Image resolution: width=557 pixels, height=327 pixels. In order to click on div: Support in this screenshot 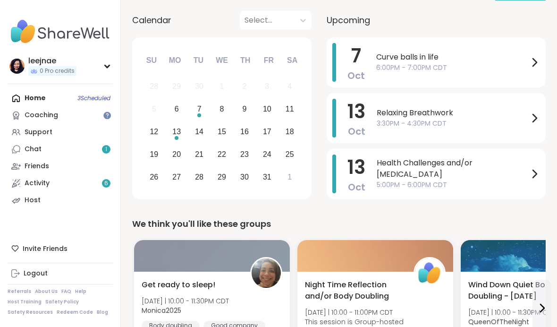, I will do `click(38, 132)`.